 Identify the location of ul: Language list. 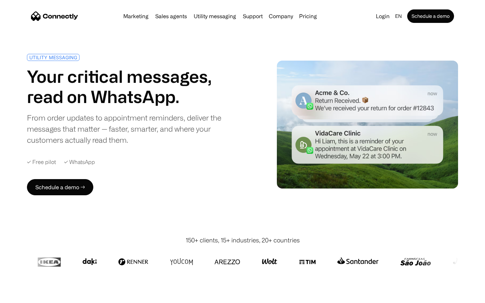
(27, 296).